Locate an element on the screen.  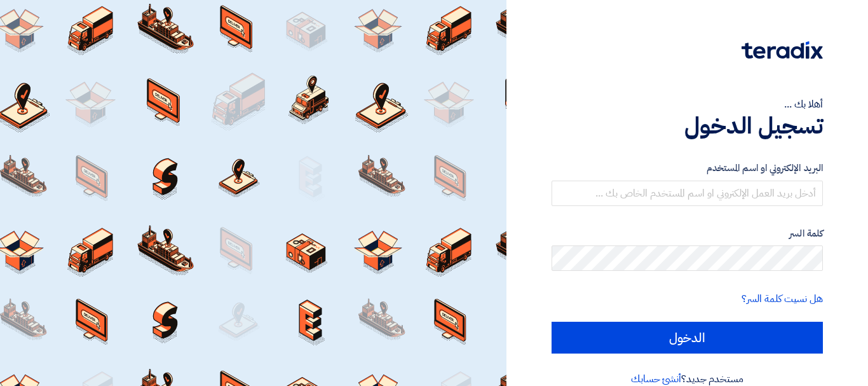
a: هل نسيت كلمة السر؟ is located at coordinates (782, 299).